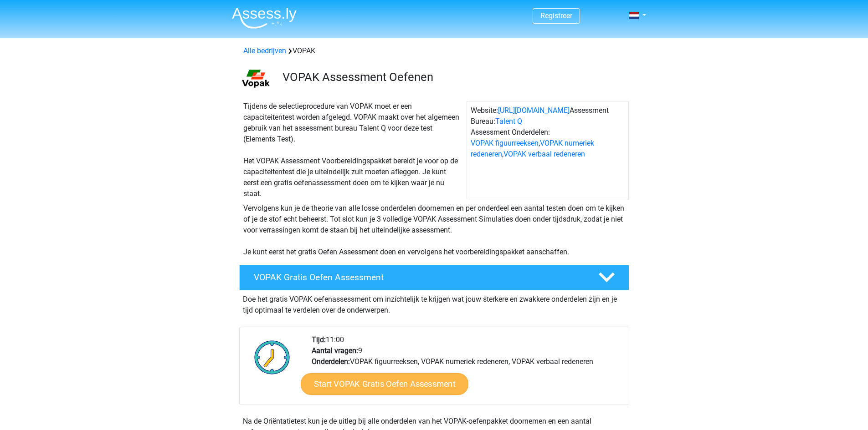 Image resolution: width=868 pixels, height=430 pixels. What do you see at coordinates (331, 361) in the screenshot?
I see `b: Onderdelen:` at bounding box center [331, 361].